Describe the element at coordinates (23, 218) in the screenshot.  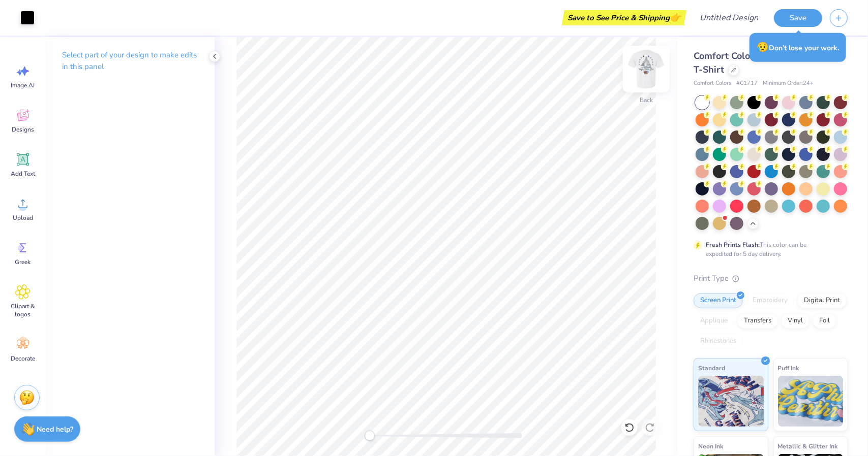
I see `span: Upload` at that location.